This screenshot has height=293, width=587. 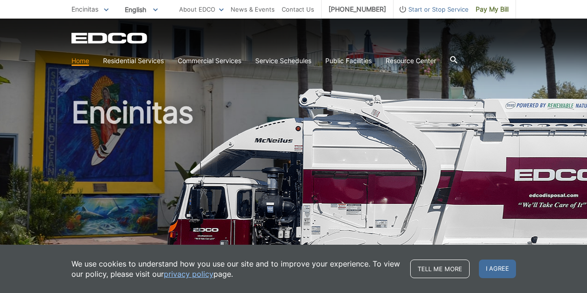 What do you see at coordinates (298, 9) in the screenshot?
I see `a: Contact Us` at bounding box center [298, 9].